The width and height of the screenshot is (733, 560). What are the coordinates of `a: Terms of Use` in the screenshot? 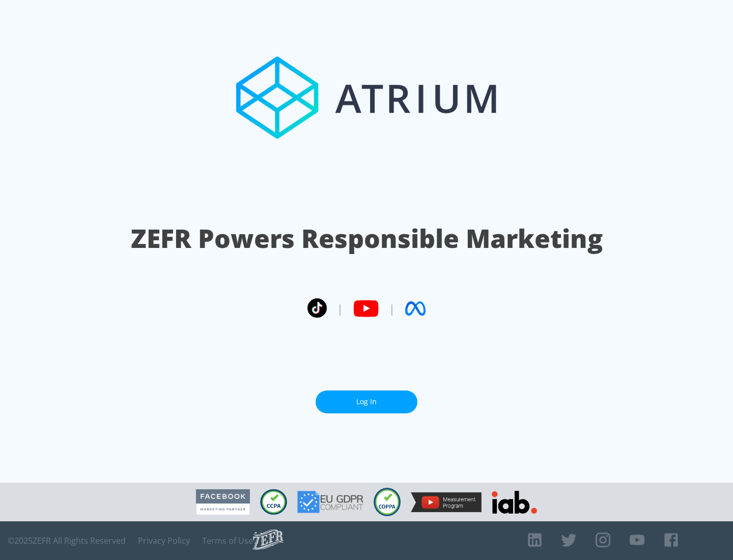 It's located at (227, 540).